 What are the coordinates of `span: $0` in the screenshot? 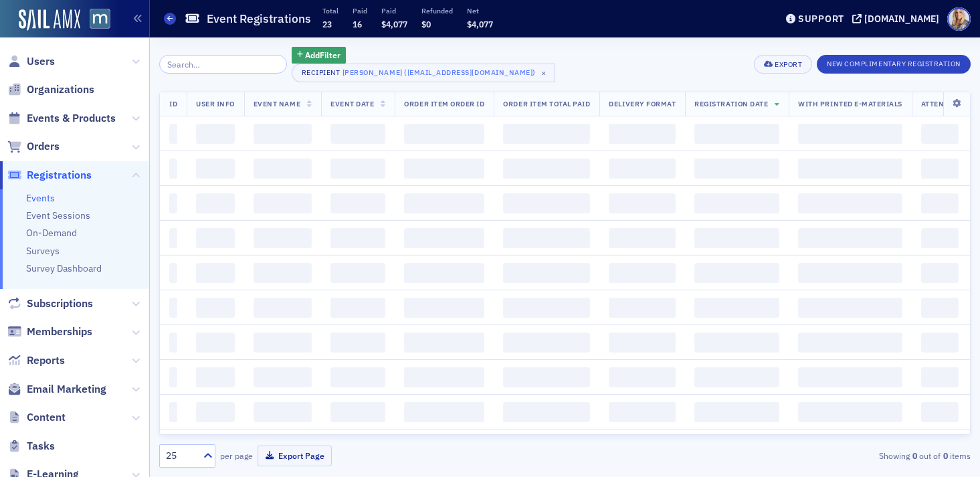 It's located at (426, 24).